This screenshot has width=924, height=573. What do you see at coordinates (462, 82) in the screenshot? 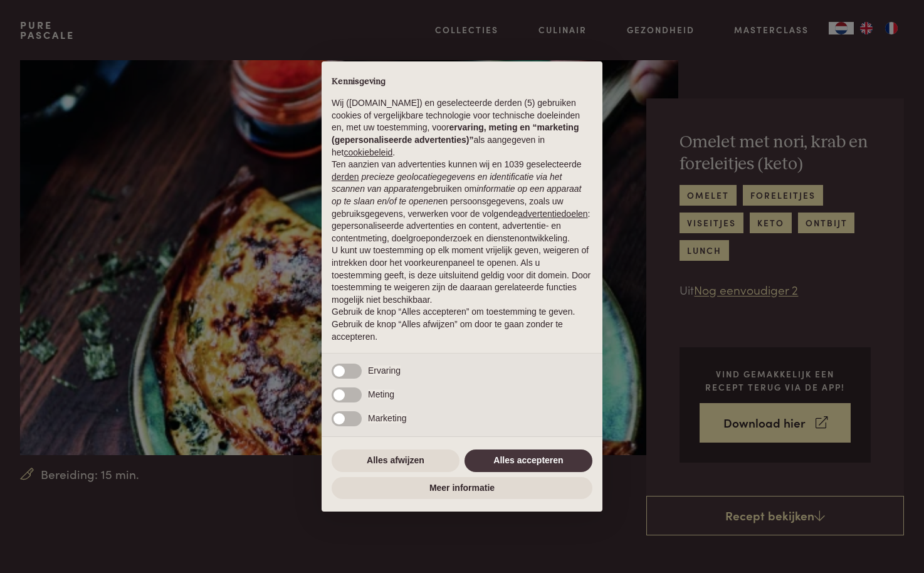
I see `h2: Kennisgeving` at bounding box center [462, 82].